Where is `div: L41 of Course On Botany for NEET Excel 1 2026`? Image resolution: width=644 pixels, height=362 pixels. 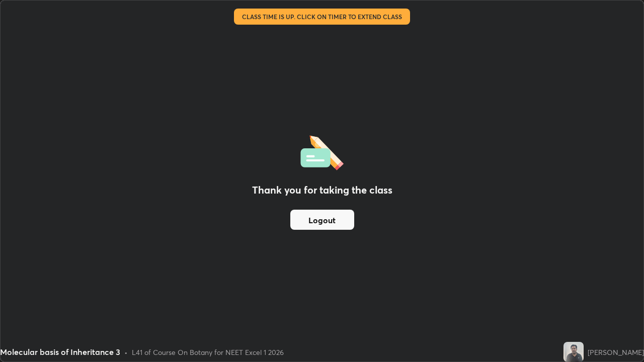 div: L41 of Course On Botany for NEET Excel 1 2026 is located at coordinates (208, 352).